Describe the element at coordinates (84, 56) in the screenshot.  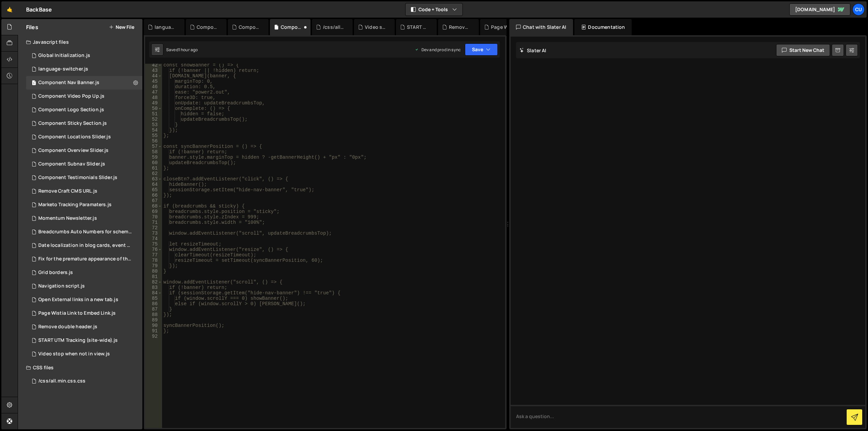
I see `div: 16770/48124.js` at that location.